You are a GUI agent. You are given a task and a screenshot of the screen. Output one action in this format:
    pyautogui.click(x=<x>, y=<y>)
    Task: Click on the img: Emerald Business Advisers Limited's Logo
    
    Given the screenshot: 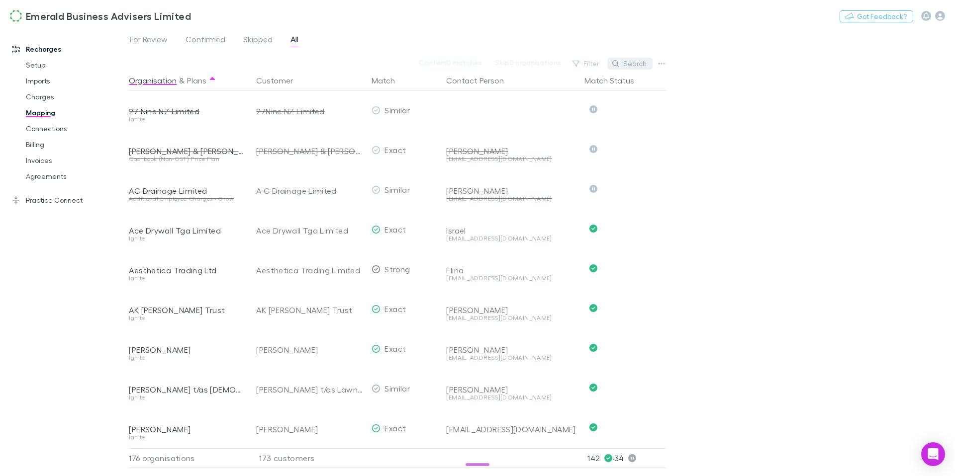 What is the action you would take?
    pyautogui.click(x=16, y=16)
    